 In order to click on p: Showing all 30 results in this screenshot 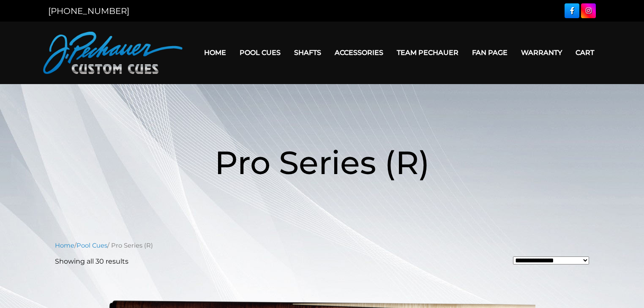, I will do `click(92, 262)`.